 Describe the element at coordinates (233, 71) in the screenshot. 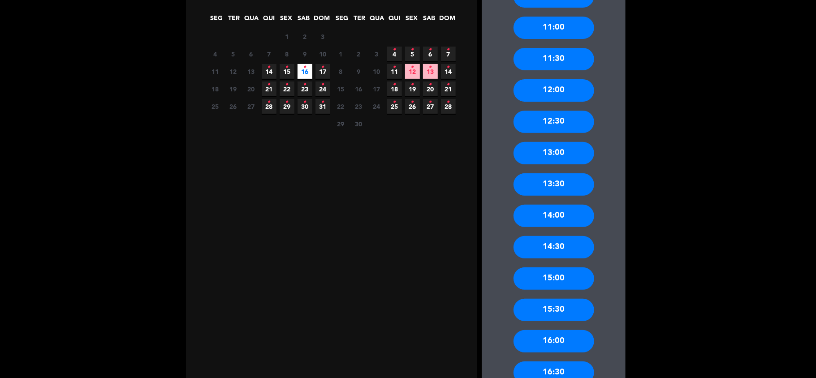

I see `span: 12` at that location.